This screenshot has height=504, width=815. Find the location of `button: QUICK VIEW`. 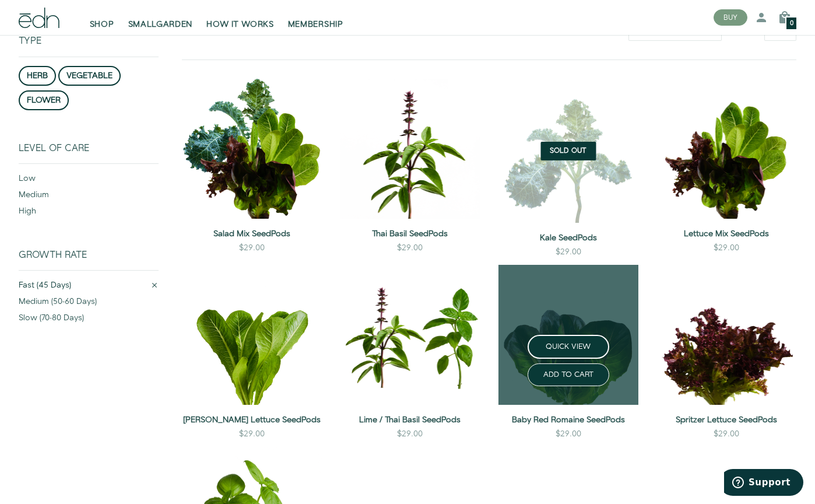

button: QUICK VIEW is located at coordinates (568, 346).